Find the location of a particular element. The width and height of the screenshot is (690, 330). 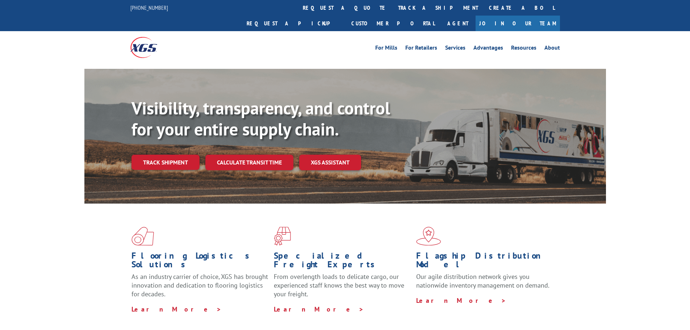

a: Agent is located at coordinates (458, 23).